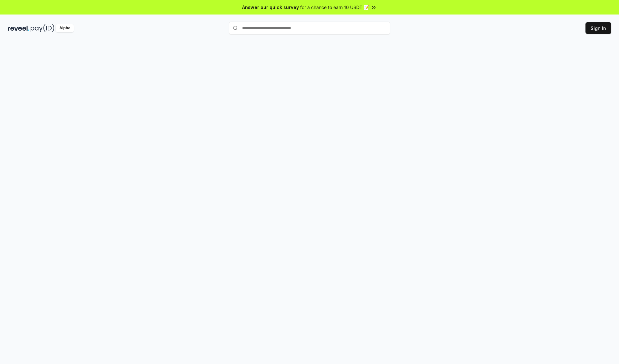  I want to click on div: Alpha, so click(65, 28).